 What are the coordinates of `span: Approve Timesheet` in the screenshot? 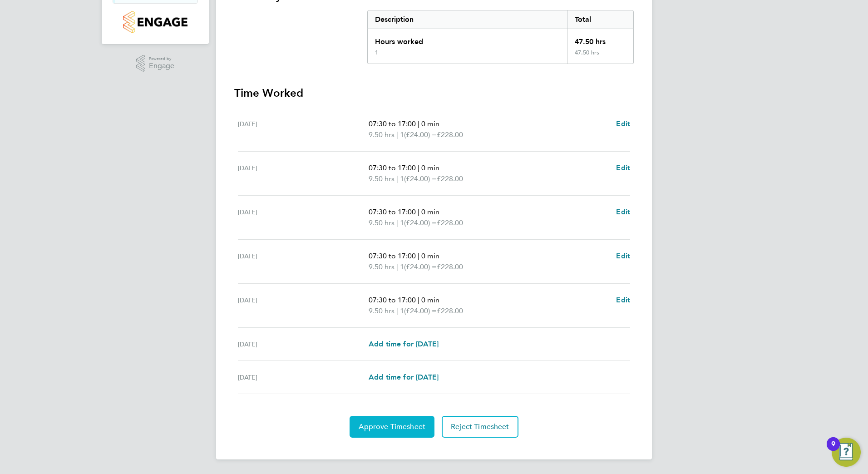 It's located at (392, 427).